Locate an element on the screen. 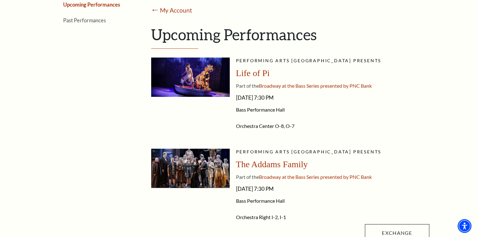 The image size is (478, 237). span: Orchestra Center is located at coordinates (255, 126).